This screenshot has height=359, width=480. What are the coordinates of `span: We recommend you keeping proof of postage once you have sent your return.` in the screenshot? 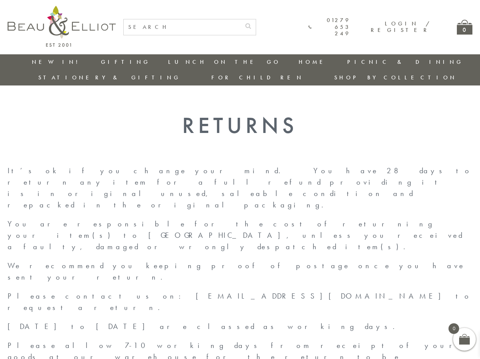 It's located at (236, 271).